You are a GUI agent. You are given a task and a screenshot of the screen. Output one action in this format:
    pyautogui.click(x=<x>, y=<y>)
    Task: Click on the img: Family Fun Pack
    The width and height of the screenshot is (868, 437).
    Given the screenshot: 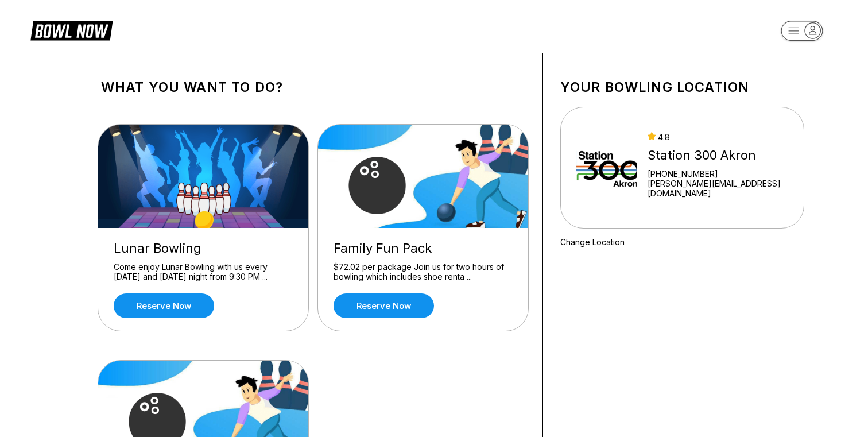 What is the action you would take?
    pyautogui.click(x=424, y=176)
    